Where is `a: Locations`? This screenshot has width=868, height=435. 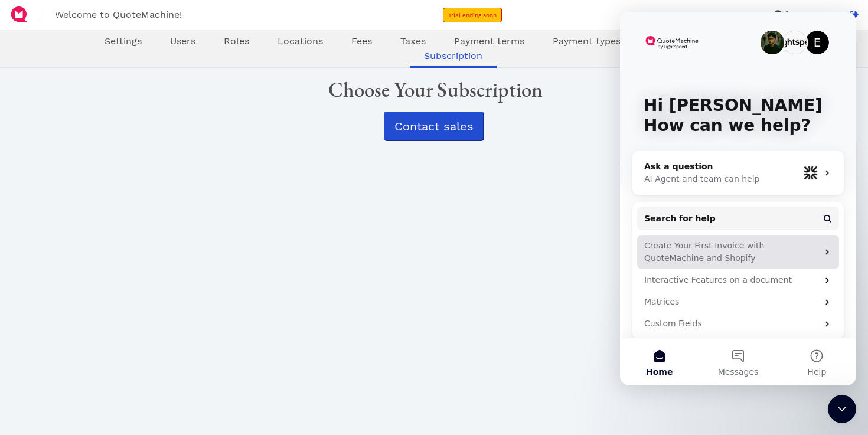 a: Locations is located at coordinates (300, 41).